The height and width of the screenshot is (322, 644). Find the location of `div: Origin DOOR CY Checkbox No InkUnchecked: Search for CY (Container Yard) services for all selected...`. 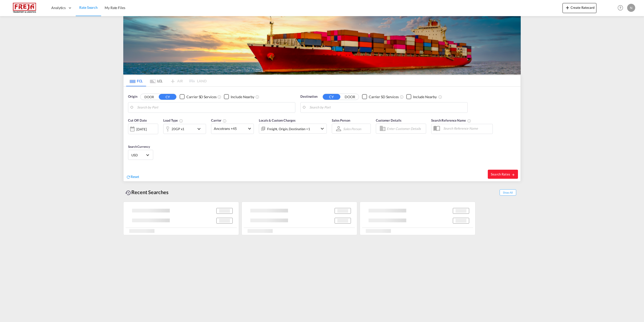

div: Origin DOOR CY Checkbox No InkUnchecked: Search for CY (Container Yard) services for all selected... is located at coordinates (322, 134).